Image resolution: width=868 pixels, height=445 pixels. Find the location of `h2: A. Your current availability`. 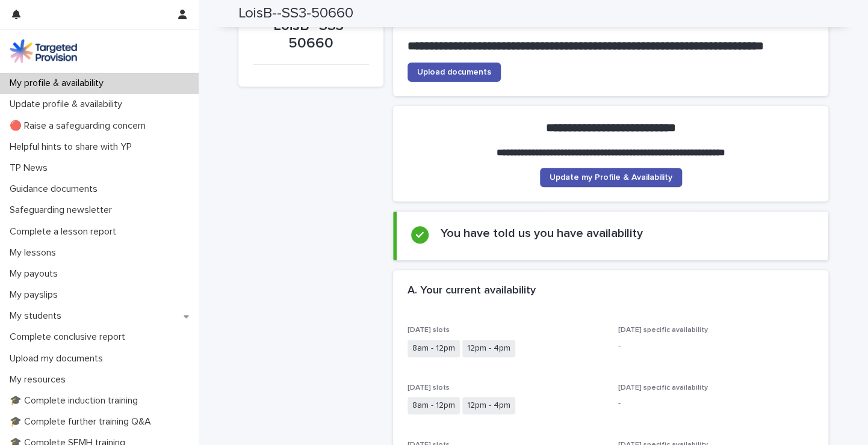

h2: A. Your current availability is located at coordinates (471, 291).